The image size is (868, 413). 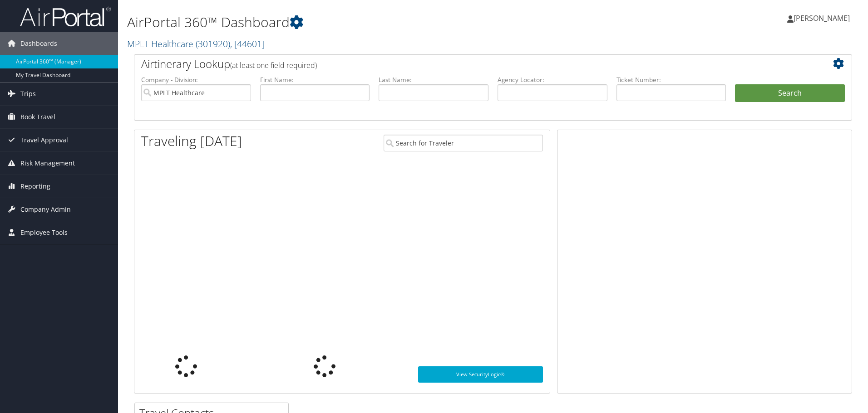 I want to click on label: Last Name:, so click(x=434, y=80).